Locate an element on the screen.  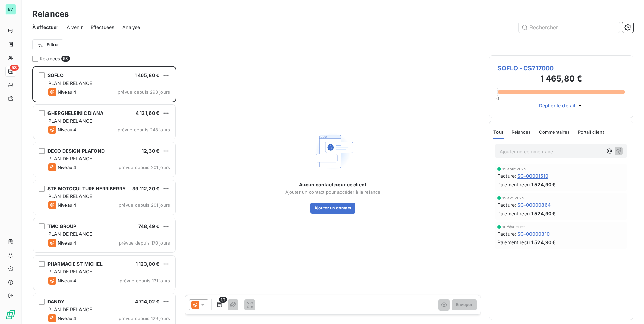
span: 4 131,60 € is located at coordinates (148, 113).